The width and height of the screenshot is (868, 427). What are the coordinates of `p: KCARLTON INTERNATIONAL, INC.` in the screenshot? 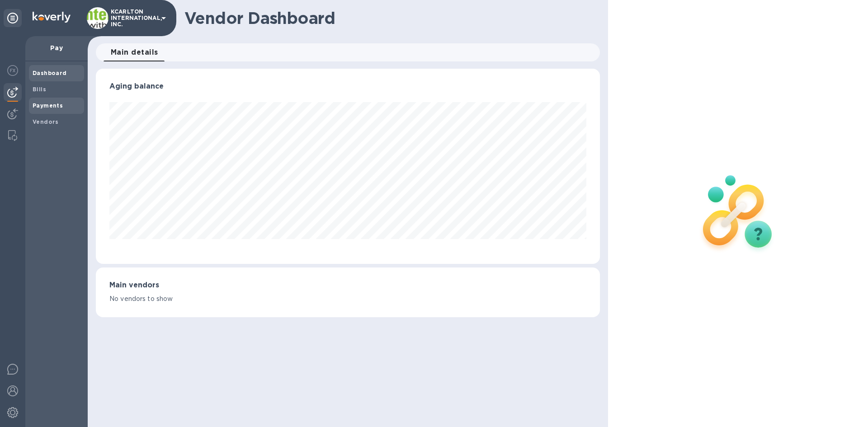 It's located at (133, 18).